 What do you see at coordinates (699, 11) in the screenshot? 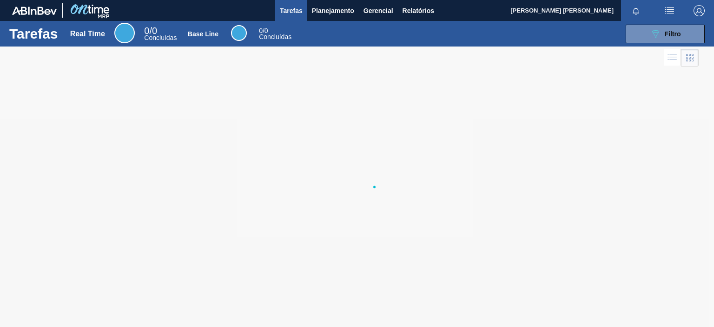
I see `img: Logout` at bounding box center [699, 11].